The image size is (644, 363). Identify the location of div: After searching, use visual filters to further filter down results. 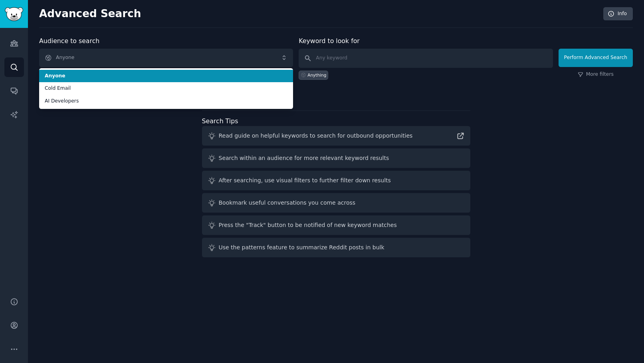
(304, 180).